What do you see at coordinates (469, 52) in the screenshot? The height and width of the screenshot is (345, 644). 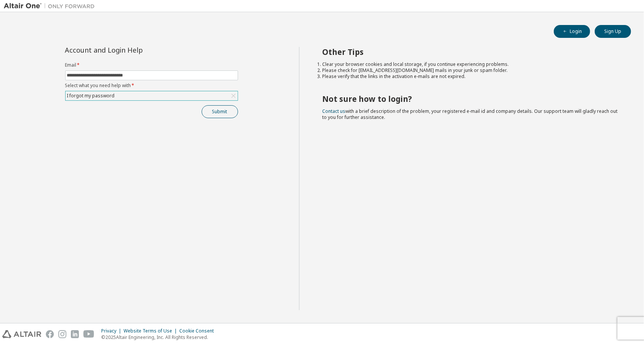 I see `h2: Other Tips` at bounding box center [469, 52].